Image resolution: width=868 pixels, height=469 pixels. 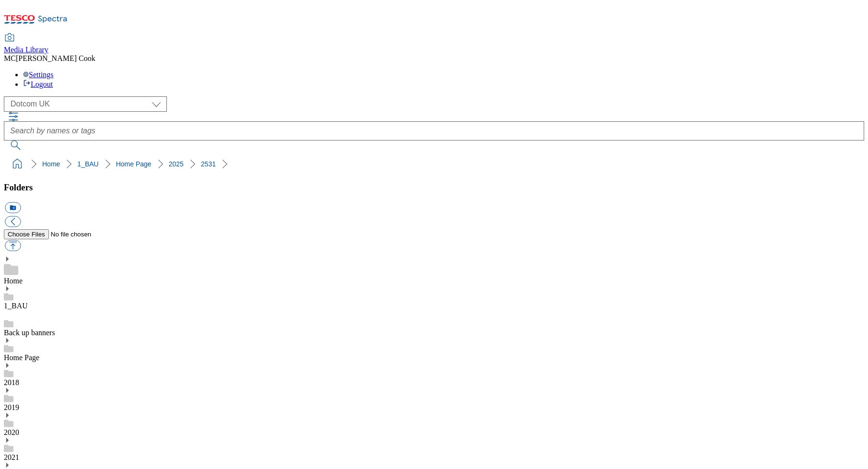 I want to click on h3: Folders, so click(x=434, y=188).